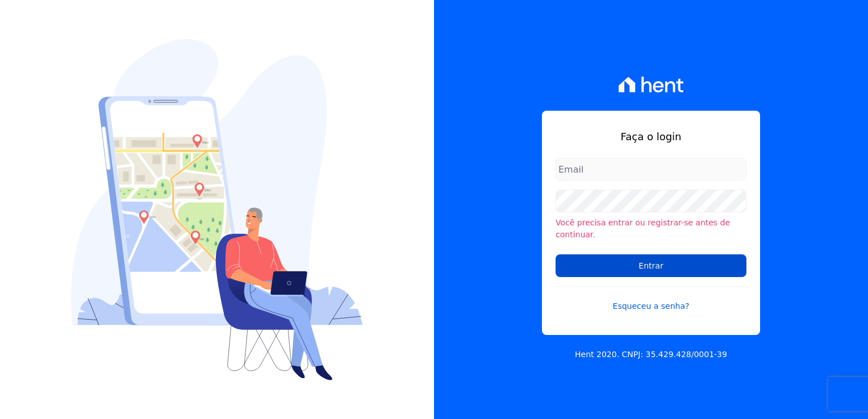  What do you see at coordinates (651, 354) in the screenshot?
I see `p: Hent 2020. CNPJ: 35.429.428/0001-39` at bounding box center [651, 354].